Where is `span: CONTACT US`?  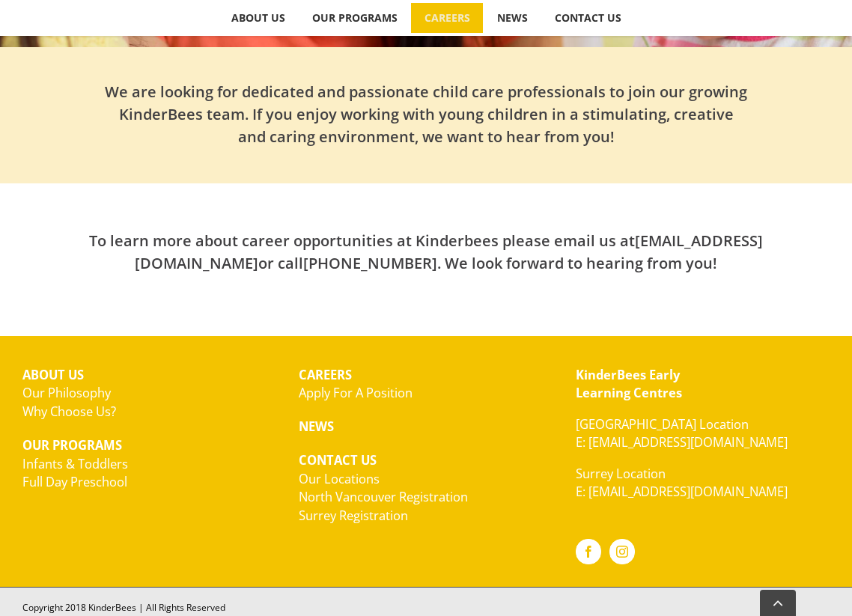
span: CONTACT US is located at coordinates (588, 18).